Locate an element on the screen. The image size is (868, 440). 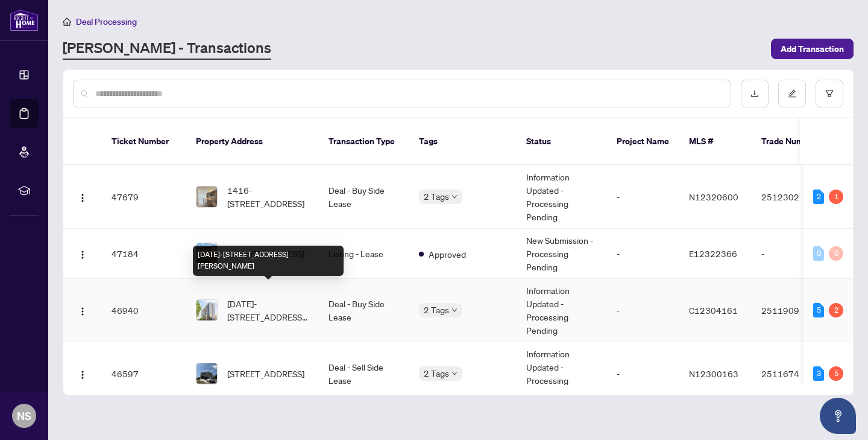
button: filter is located at coordinates (829, 93).